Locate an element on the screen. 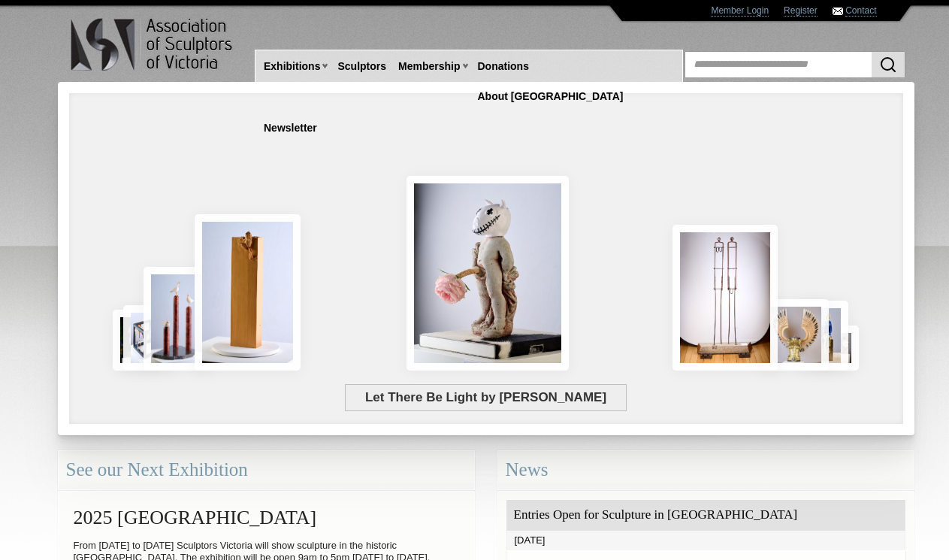 The width and height of the screenshot is (949, 560). img: Let There Be Light is located at coordinates (488, 272).